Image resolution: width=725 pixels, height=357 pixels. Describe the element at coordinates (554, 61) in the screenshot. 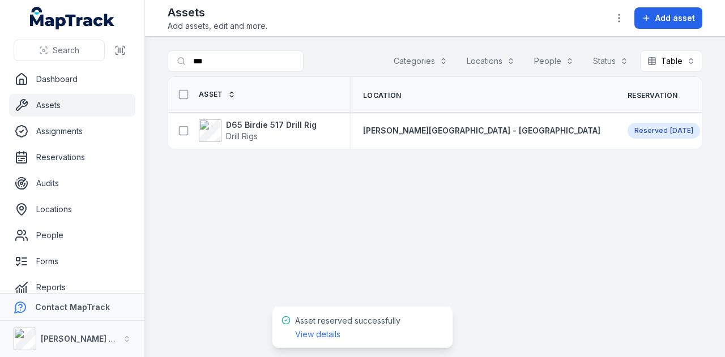

I see `button: People` at that location.